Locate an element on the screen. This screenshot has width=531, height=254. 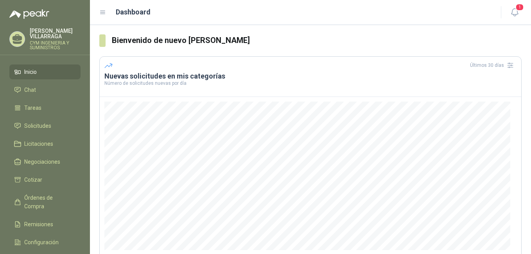
img: Logo peakr is located at coordinates (29, 14).